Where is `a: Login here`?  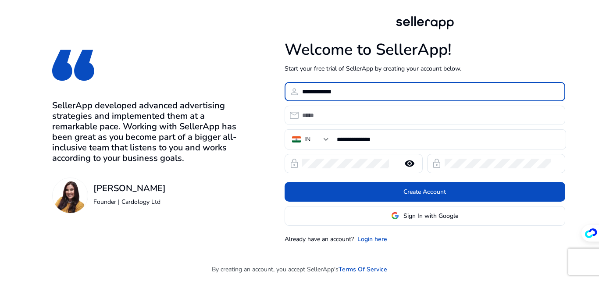 a: Login here is located at coordinates (372, 239).